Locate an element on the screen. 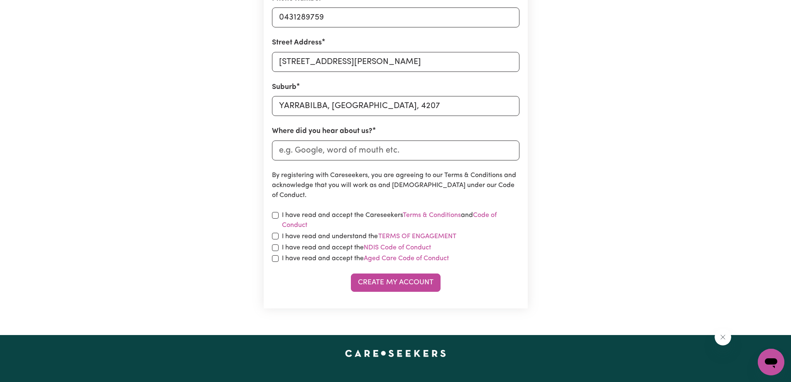 This screenshot has height=382, width=791. a: NDIS Code of Conduct is located at coordinates (397, 247).